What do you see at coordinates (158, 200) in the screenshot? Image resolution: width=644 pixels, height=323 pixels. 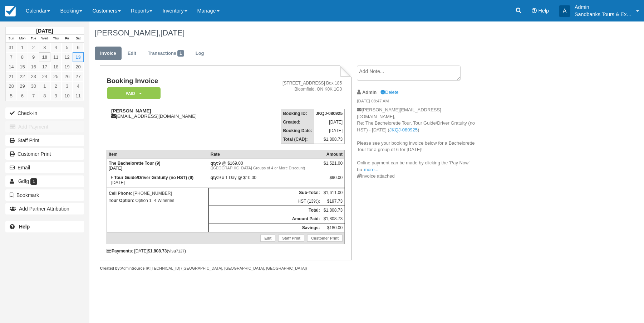 I see `p: : Option 1: 4 Wineries` at bounding box center [158, 200].